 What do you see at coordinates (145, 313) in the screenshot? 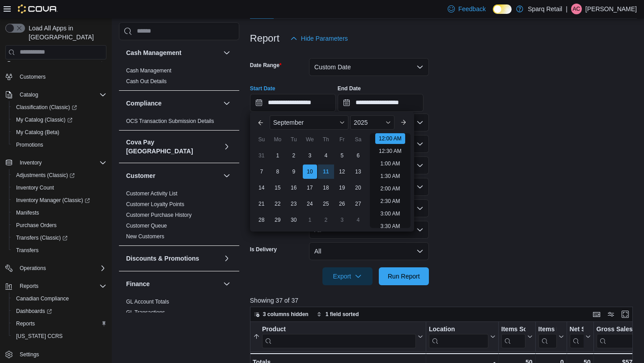
I see `a: GL Transactions` at bounding box center [145, 313].